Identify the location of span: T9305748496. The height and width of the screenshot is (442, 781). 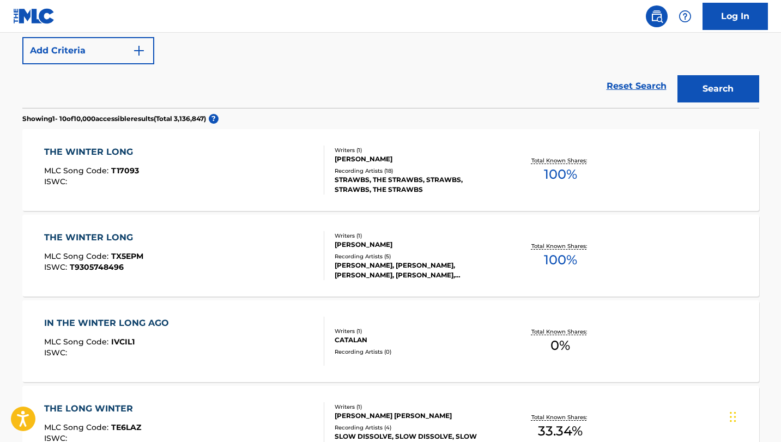
(97, 267).